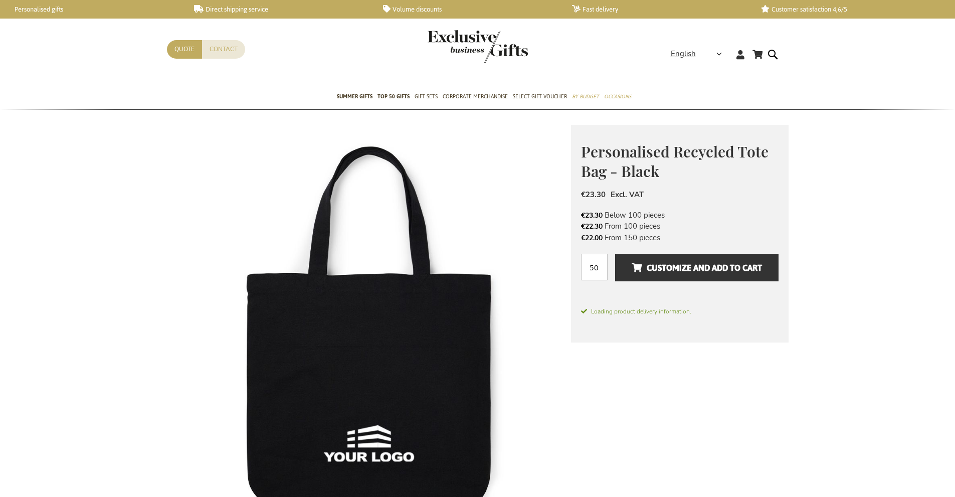 The height and width of the screenshot is (497, 955). What do you see at coordinates (540, 96) in the screenshot?
I see `span: Select Gift Voucher` at bounding box center [540, 96].